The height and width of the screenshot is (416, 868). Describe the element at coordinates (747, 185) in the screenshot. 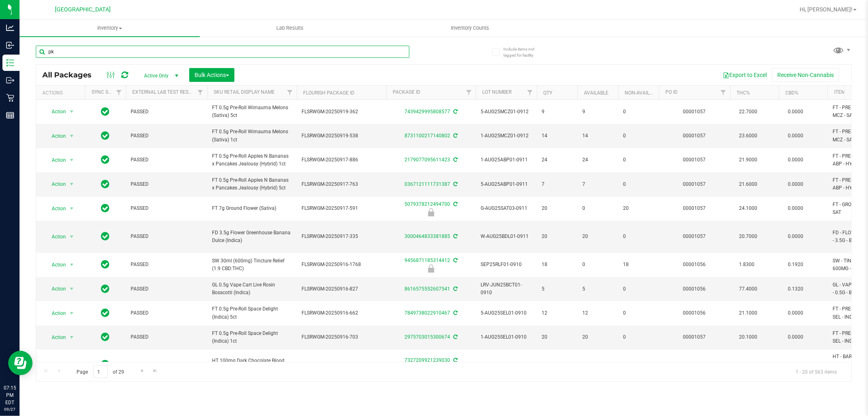

I see `span: 21.6000` at that location.